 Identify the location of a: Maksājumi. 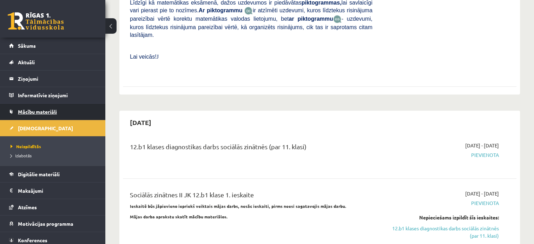
(53, 190).